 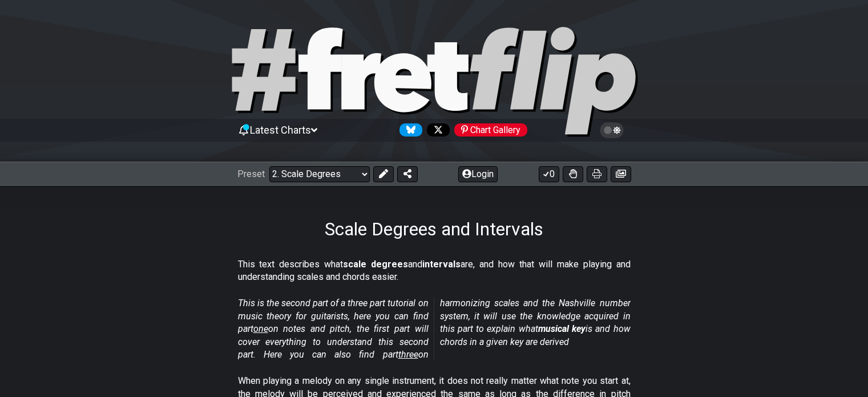 What do you see at coordinates (488, 129) in the screenshot?
I see `a: #fretflip at Pinterest` at bounding box center [488, 129].